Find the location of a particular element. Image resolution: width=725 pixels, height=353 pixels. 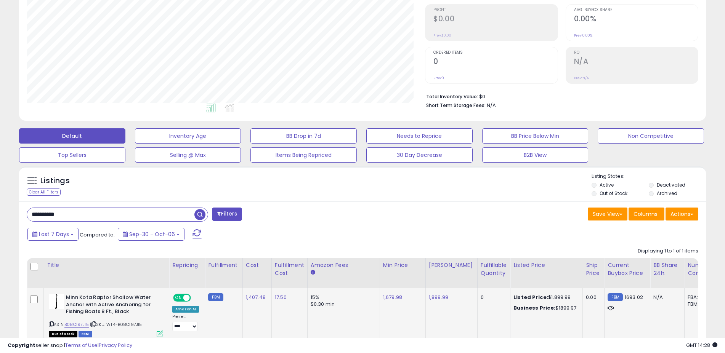

h2: $0.00 is located at coordinates (495, 19).